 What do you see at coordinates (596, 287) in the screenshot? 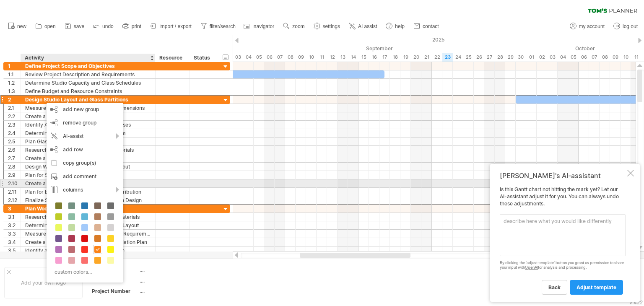
I see `a: adjust template` at bounding box center [596, 287].